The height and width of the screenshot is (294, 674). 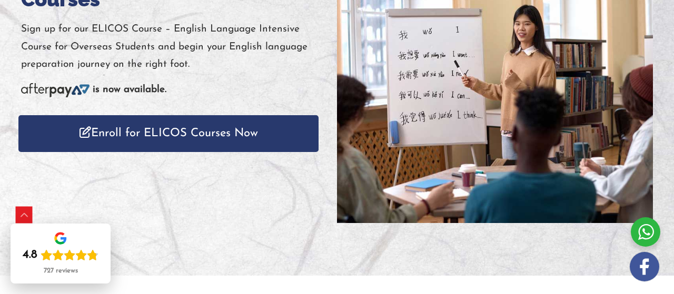 I want to click on div: Rating: 4.8 out of 5, so click(x=61, y=255).